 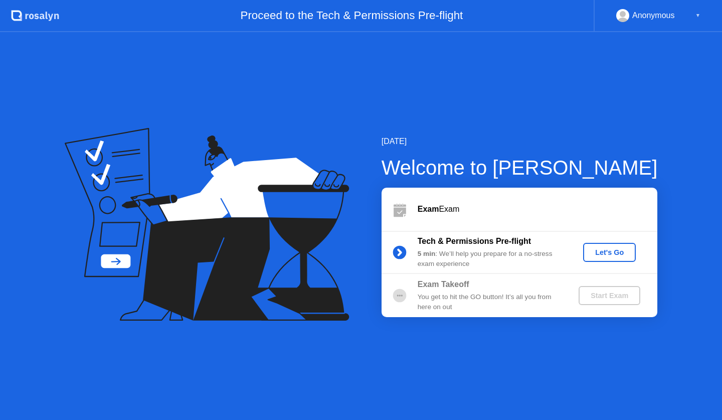 What do you see at coordinates (653, 16) in the screenshot?
I see `div: Anonymous` at bounding box center [653, 16].